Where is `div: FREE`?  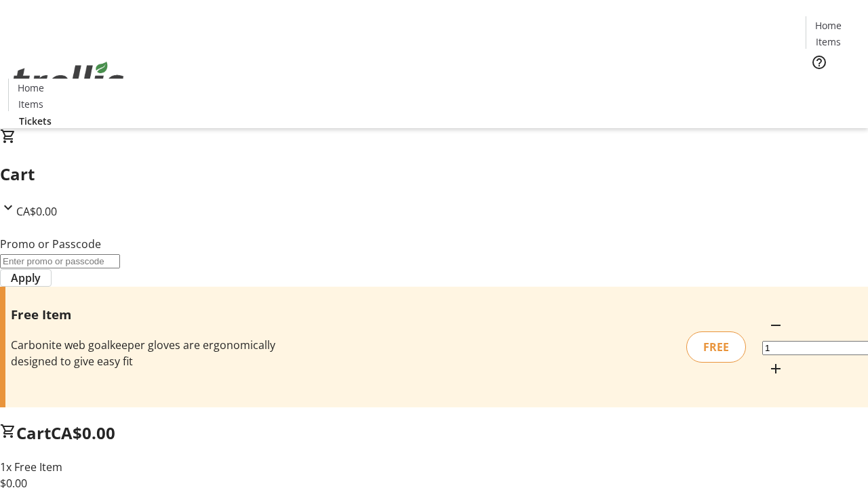 div: FREE is located at coordinates (716, 347).